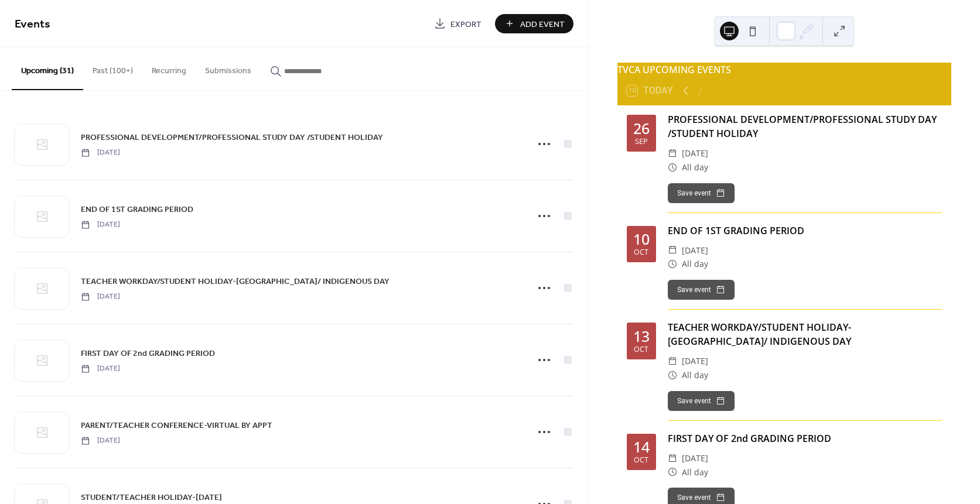 The width and height of the screenshot is (980, 504). Describe the element at coordinates (641, 446) in the screenshot. I see `div: 14` at that location.